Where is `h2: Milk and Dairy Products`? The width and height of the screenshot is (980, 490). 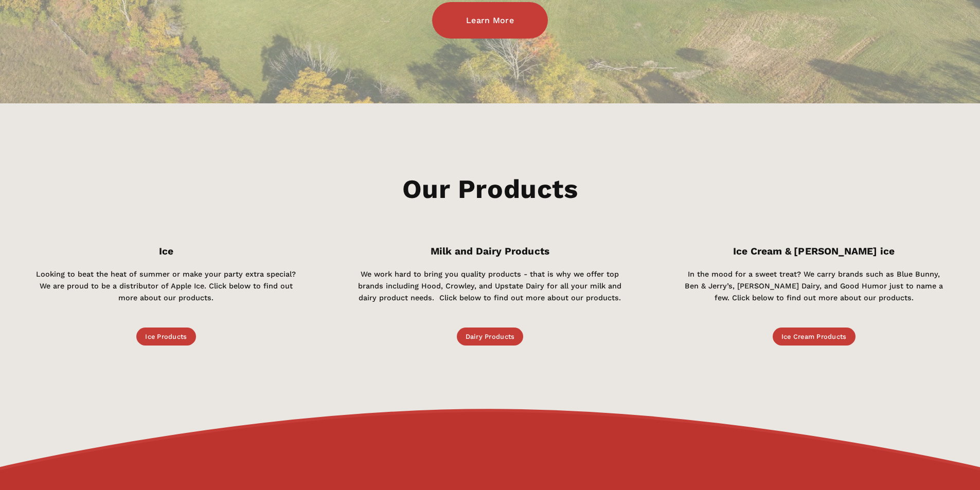
h2: Milk and Dairy Products is located at coordinates (490, 251).